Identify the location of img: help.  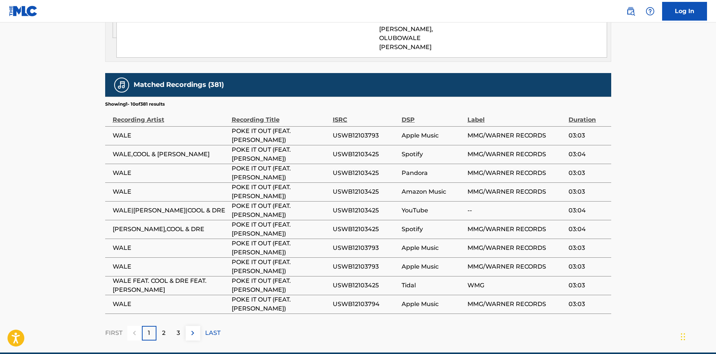
(650, 11).